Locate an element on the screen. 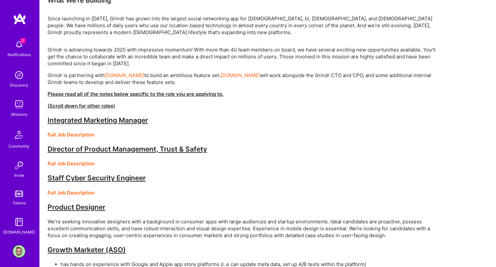 This screenshot has width=496, height=267. a: User Avatar is located at coordinates (19, 251).